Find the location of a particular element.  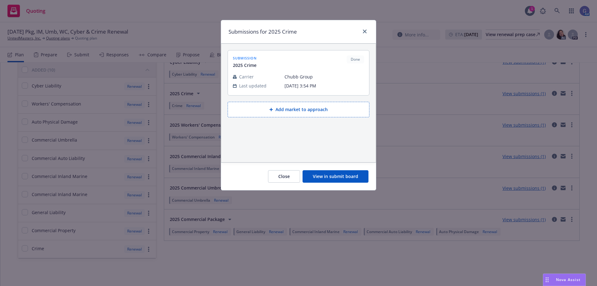

span: Nova Assist is located at coordinates (568, 279).